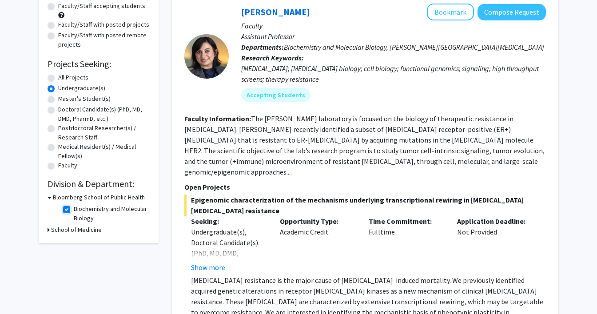 The image size is (597, 314). I want to click on label: Undergraduate(s), so click(82, 88).